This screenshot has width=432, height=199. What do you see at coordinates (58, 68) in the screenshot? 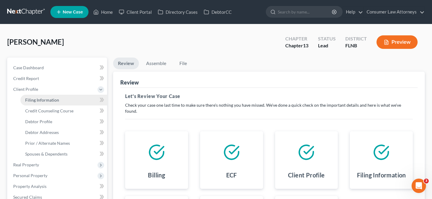
I see `a: Case Dashboard` at bounding box center [58, 68].